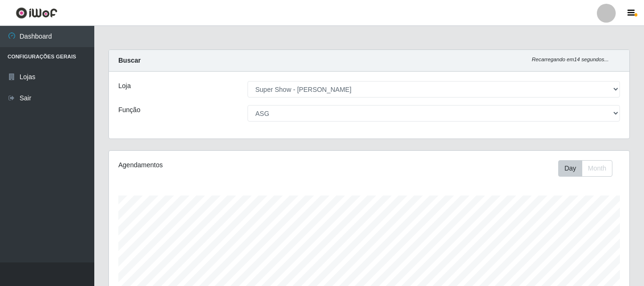  What do you see at coordinates (585, 168) in the screenshot?
I see `div: First group` at bounding box center [585, 168].